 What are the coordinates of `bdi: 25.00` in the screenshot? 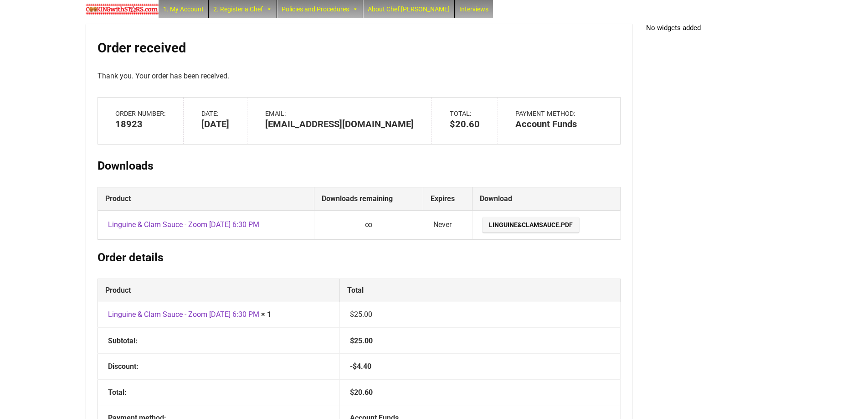 It's located at (361, 314).